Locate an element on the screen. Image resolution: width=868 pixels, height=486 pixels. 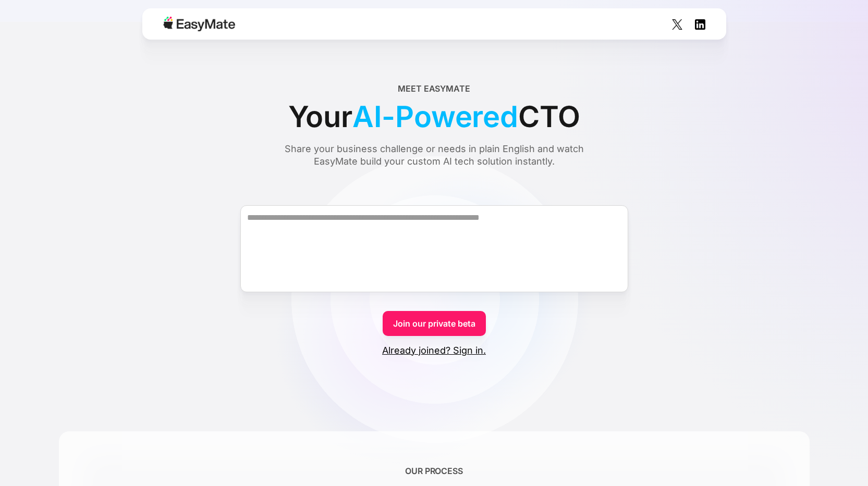
div: OUR PROCESS is located at coordinates (434, 471).